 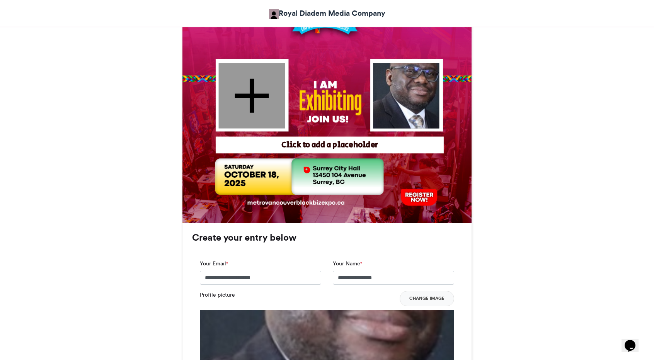 I want to click on label: Your Name, so click(x=348, y=264).